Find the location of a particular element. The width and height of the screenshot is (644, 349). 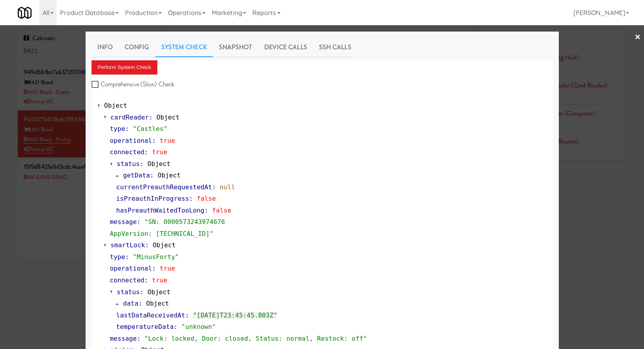

span: "MinusForty" is located at coordinates (156, 257).